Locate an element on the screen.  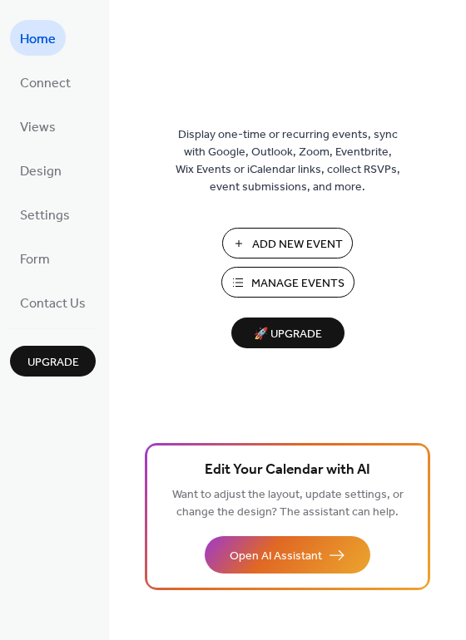
button: Upgrade is located at coordinates (52, 361).